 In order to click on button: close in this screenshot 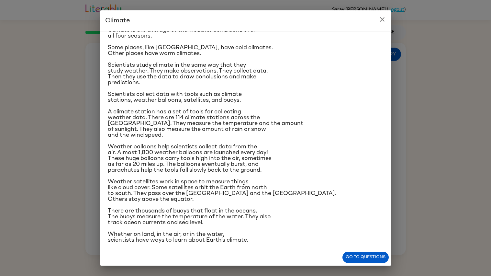, I will do `click(382, 19)`.